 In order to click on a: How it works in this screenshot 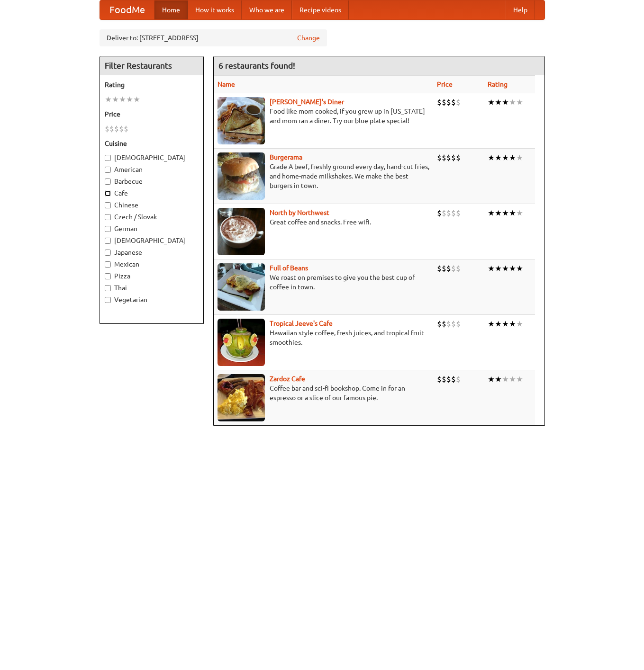, I will do `click(215, 10)`.